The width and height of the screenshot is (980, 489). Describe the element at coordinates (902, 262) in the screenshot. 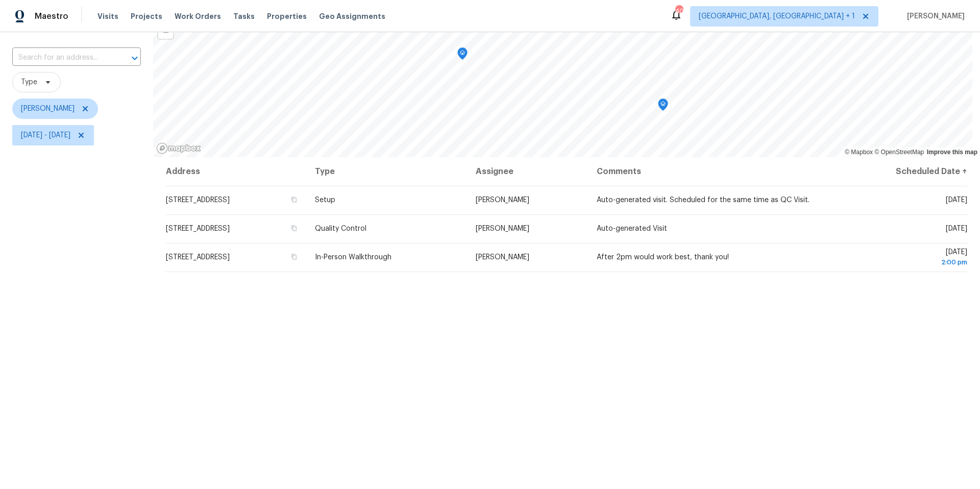

I see `div: 2:00 pm` at that location.